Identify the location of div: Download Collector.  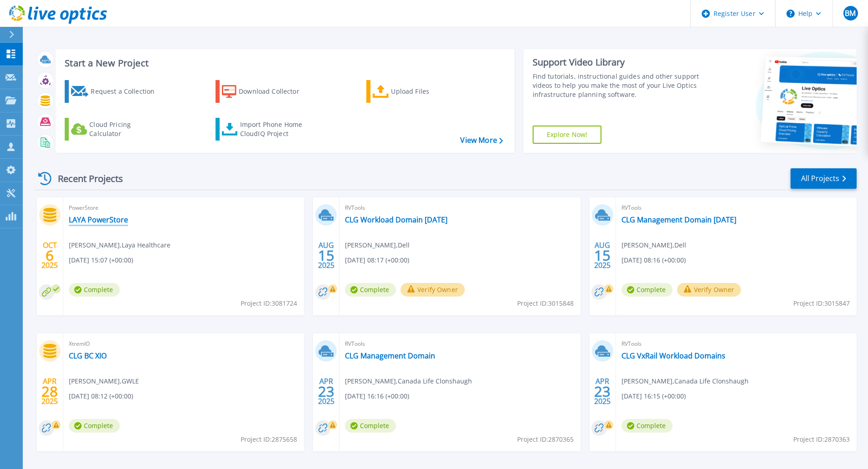
(275, 92).